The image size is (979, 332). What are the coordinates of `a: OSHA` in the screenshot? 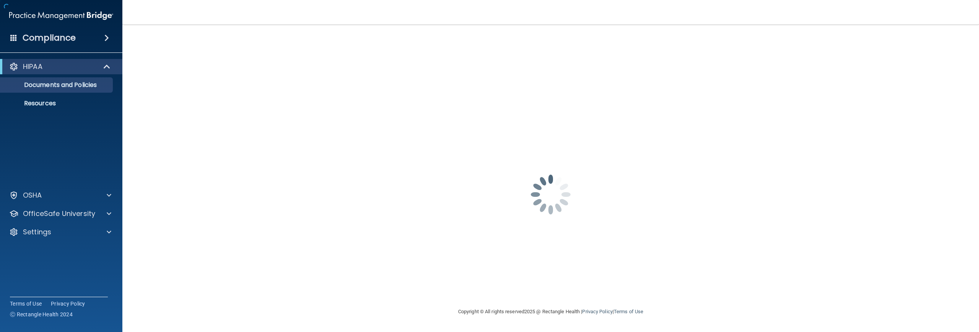 It's located at (60, 195).